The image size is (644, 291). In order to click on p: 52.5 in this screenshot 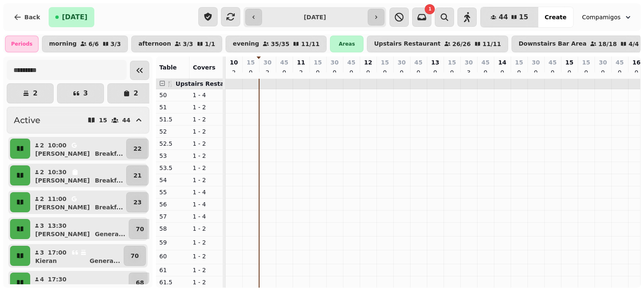, I will do `click(173, 144)`.